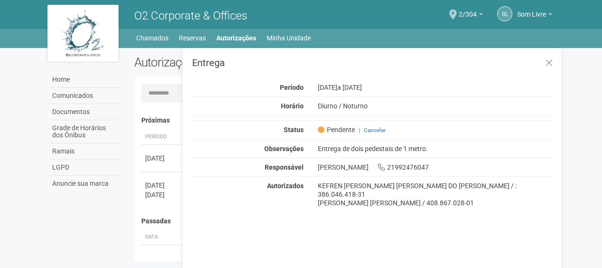 Image resolution: width=602 pixels, height=268 pixels. What do you see at coordinates (468, 9) in the screenshot?
I see `span: 2/304` at bounding box center [468, 9].